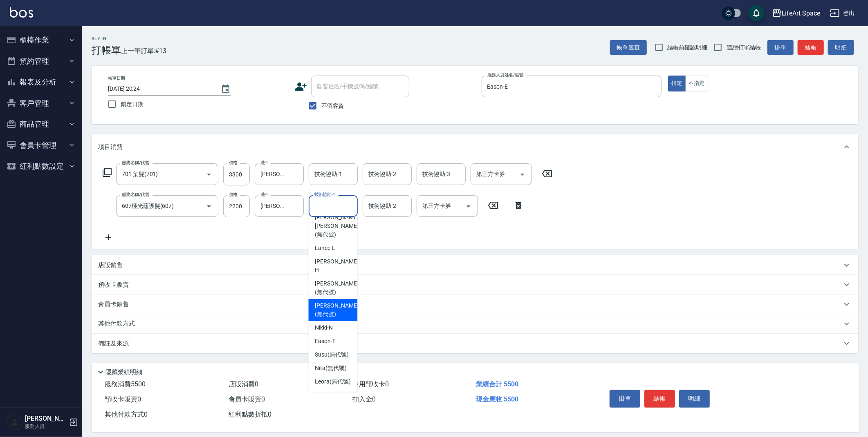 Image resolution: width=868 pixels, height=437 pixels. Describe the element at coordinates (475, 304) in the screenshot. I see `div: 會員卡銷售` at that location.